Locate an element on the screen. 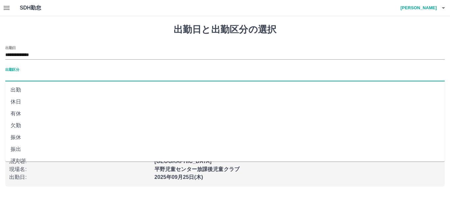 This screenshot has height=200, width=450. b: 2025年09月25日(木) is located at coordinates (179, 177).